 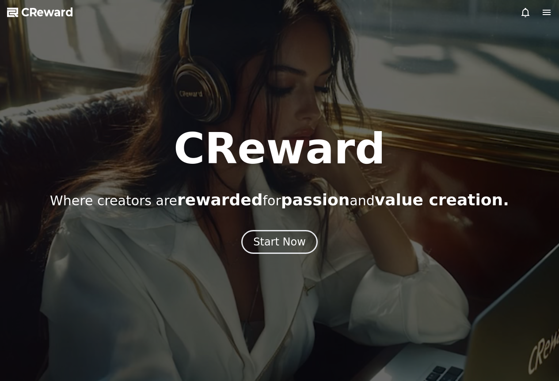 What do you see at coordinates (315, 200) in the screenshot?
I see `span: passion` at bounding box center [315, 200].